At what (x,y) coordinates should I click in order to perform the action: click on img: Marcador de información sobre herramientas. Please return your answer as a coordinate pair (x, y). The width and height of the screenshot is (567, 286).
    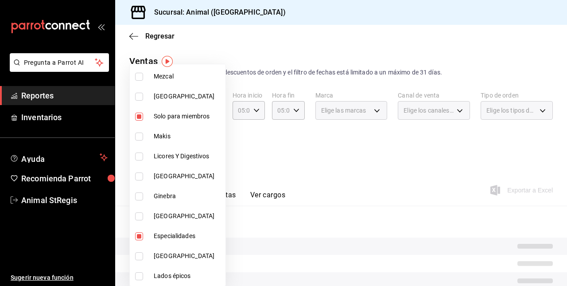
    Looking at the image, I should click on (167, 61).